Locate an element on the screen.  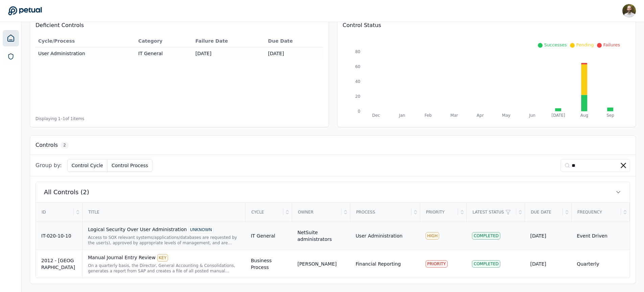
div: Access to SOX relevant systems/applications/databases are requested by the user(s), approved by a... is located at coordinates (164, 240).